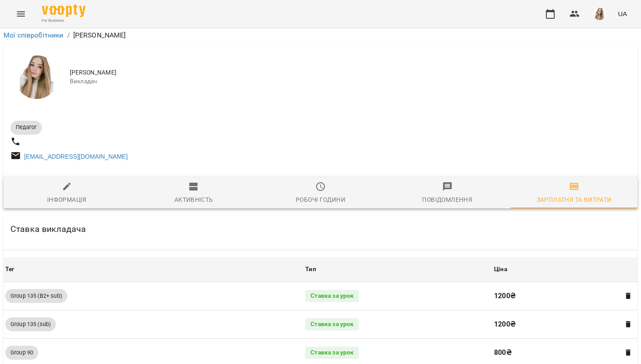 This screenshot has height=364, width=641. I want to click on button: Menu, so click(21, 14).